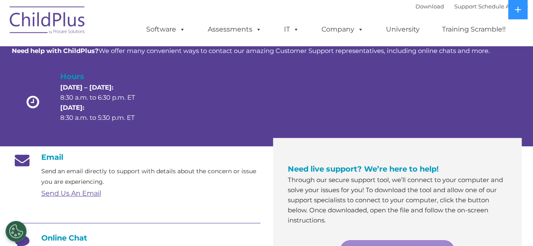  Describe the element at coordinates (473, 29) in the screenshot. I see `a: Training Scramble!!` at that location.